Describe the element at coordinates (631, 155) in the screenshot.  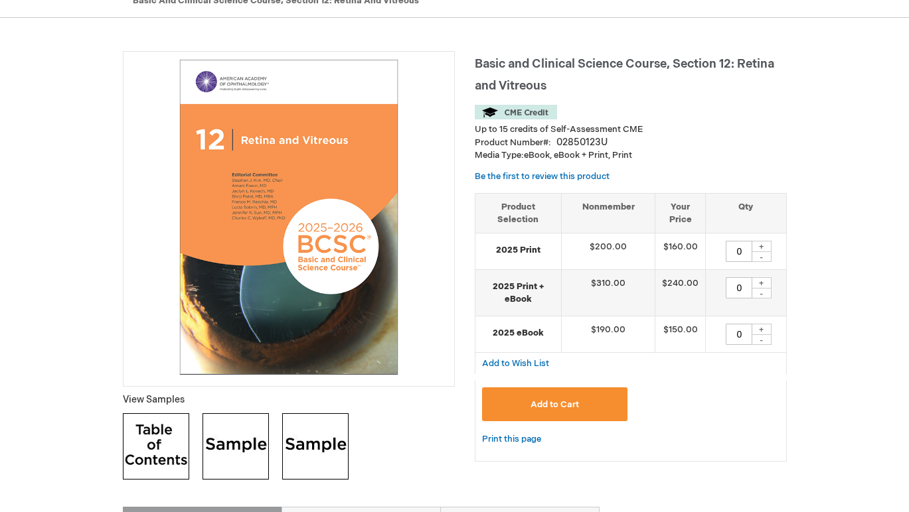
I see `p: eBook, eBook + Print, Print` at that location.